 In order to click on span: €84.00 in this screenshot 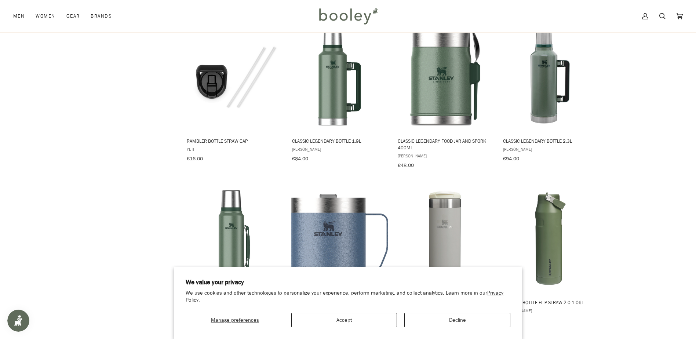, I will do `click(300, 159)`.